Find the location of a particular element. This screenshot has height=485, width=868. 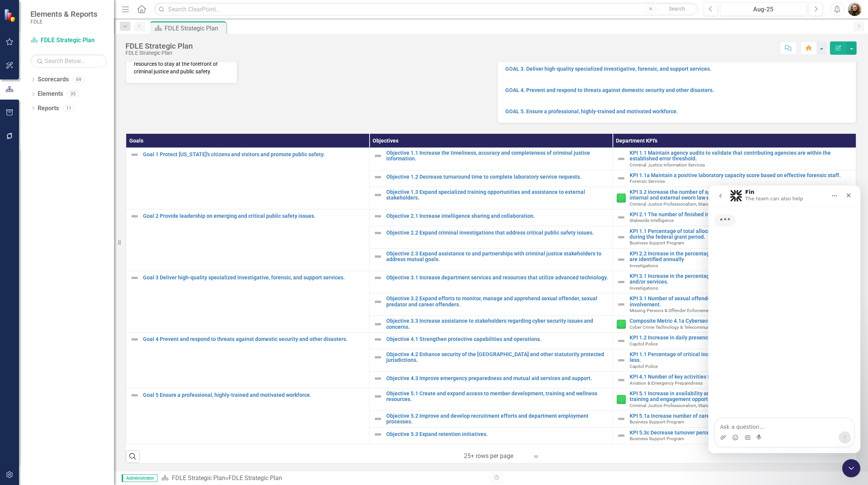

button: Gif picker is located at coordinates (39, 252).